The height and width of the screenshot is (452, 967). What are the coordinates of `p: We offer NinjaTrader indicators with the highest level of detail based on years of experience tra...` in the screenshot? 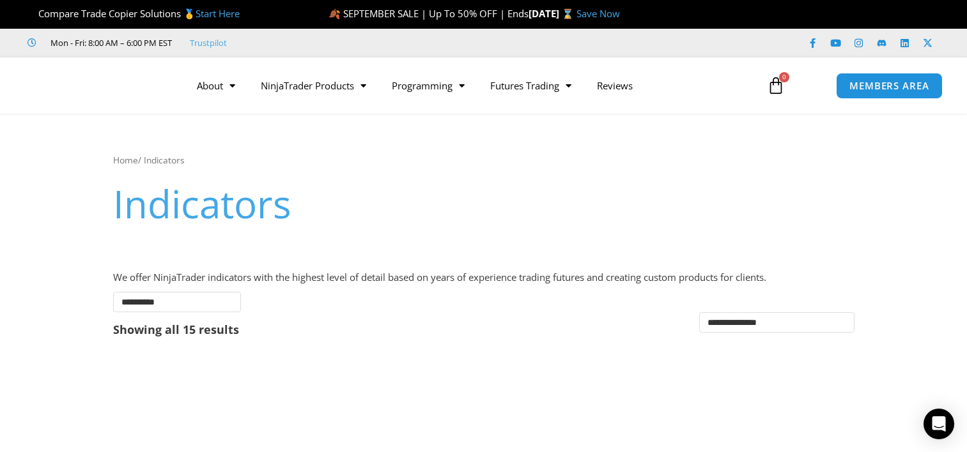 It's located at (484, 278).